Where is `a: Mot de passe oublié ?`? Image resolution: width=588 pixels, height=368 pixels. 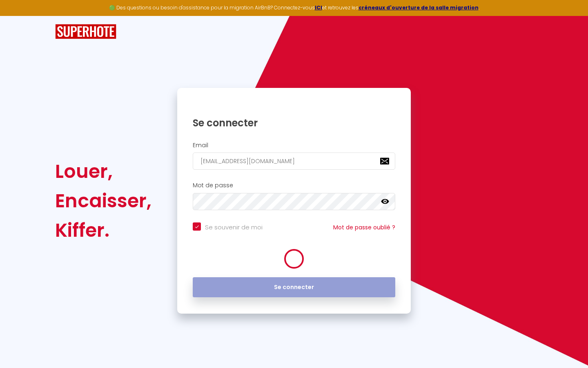 a: Mot de passe oublié ? is located at coordinates (364, 227).